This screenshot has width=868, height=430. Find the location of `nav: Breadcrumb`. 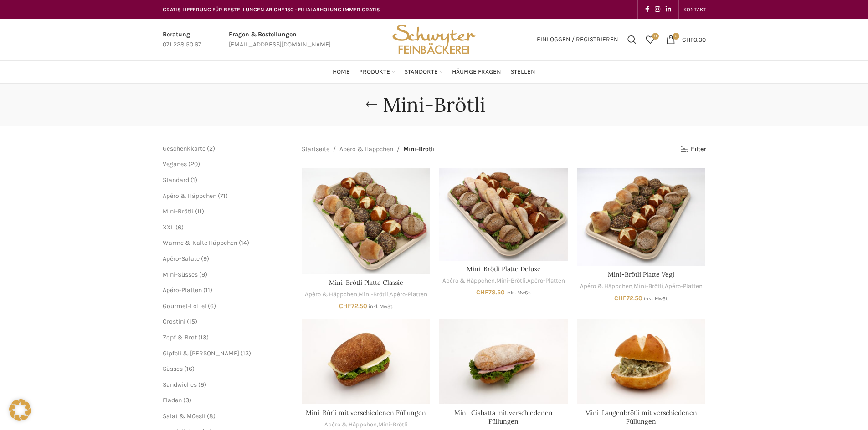

nav: Breadcrumb is located at coordinates (368, 149).